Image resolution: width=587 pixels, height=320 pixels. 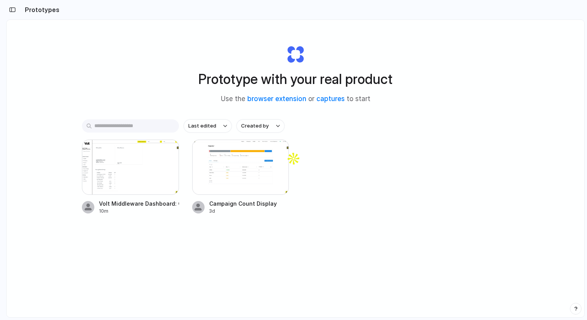 What do you see at coordinates (139, 211) in the screenshot?
I see `div: 10m` at bounding box center [139, 211].